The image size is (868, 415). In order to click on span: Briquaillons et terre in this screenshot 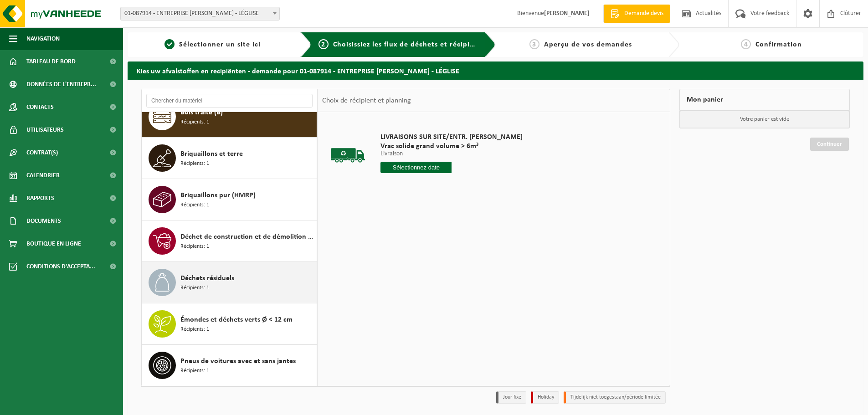, I will do `click(211, 154)`.